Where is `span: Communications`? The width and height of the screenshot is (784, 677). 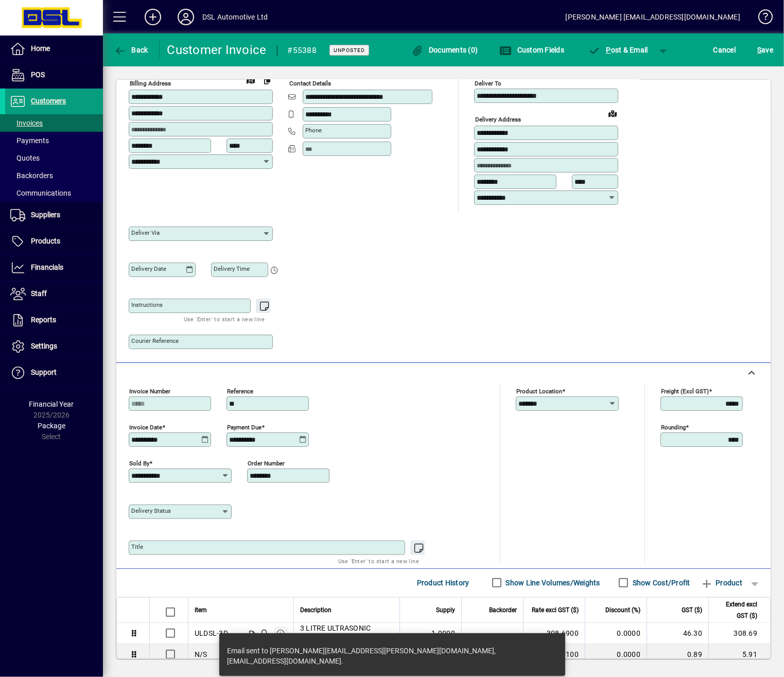 span: Communications is located at coordinates (41, 193).